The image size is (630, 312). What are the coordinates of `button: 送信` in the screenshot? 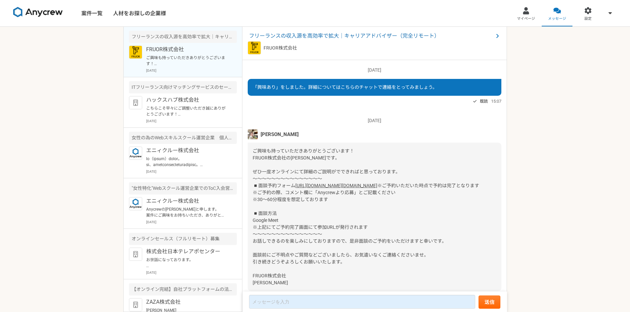 It's located at (489, 302).